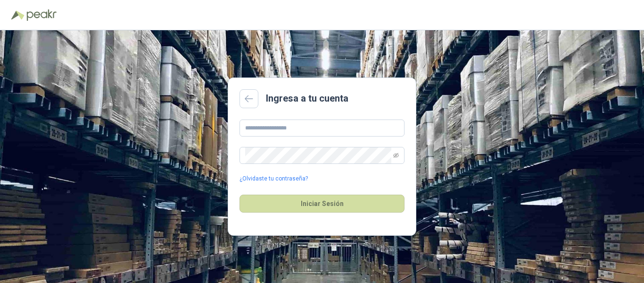 The height and width of the screenshot is (283, 644). I want to click on h2: Ingresa a tu cuenta, so click(307, 98).